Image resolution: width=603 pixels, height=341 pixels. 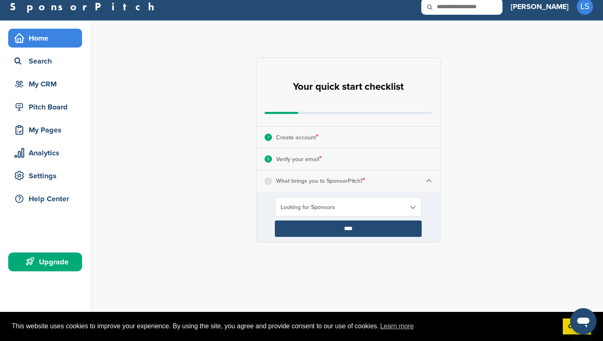 What do you see at coordinates (45, 153) in the screenshot?
I see `a: Analytics` at bounding box center [45, 153].